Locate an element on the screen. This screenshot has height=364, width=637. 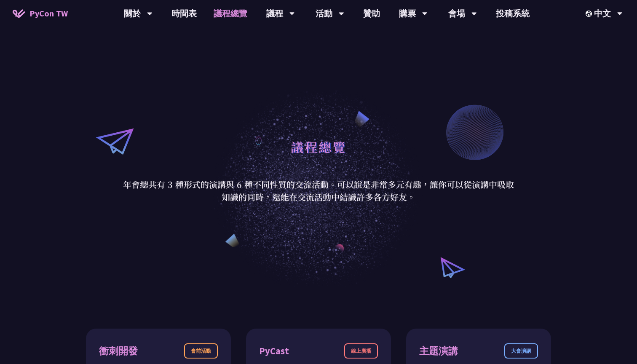
span: PyCon TW is located at coordinates (48, 14).